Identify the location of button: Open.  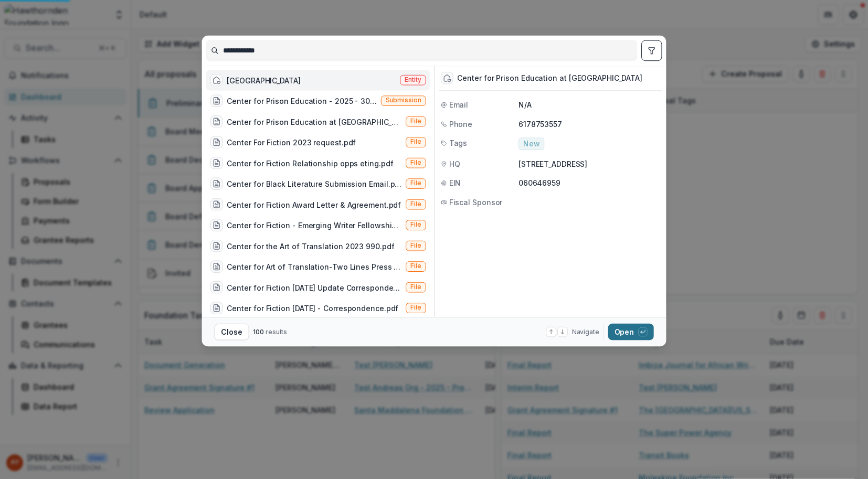
(631, 332).